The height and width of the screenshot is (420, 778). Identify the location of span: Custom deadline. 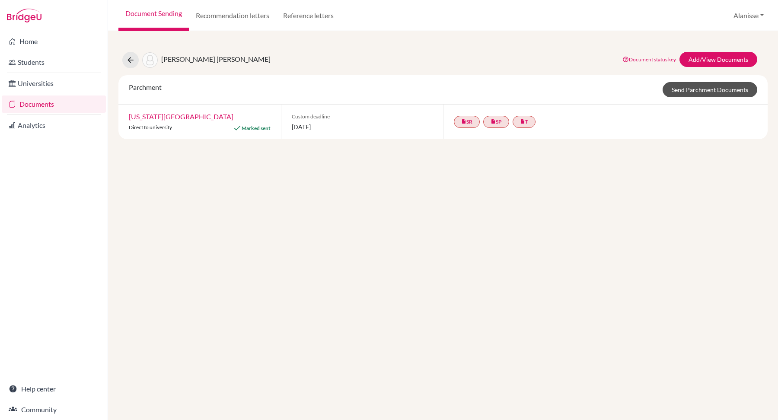
(362, 117).